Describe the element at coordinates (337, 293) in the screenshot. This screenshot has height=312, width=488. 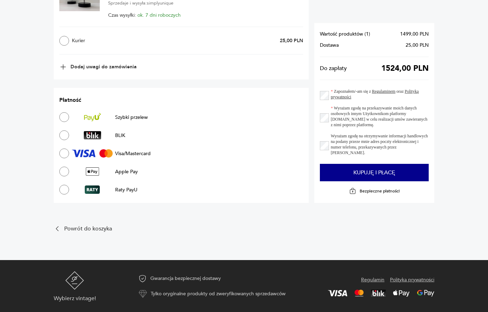
I see `img: Visa` at that location.